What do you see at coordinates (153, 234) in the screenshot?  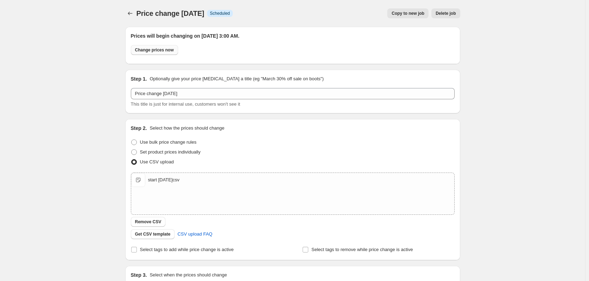 I see `button: Get CSV template` at bounding box center [153, 234].